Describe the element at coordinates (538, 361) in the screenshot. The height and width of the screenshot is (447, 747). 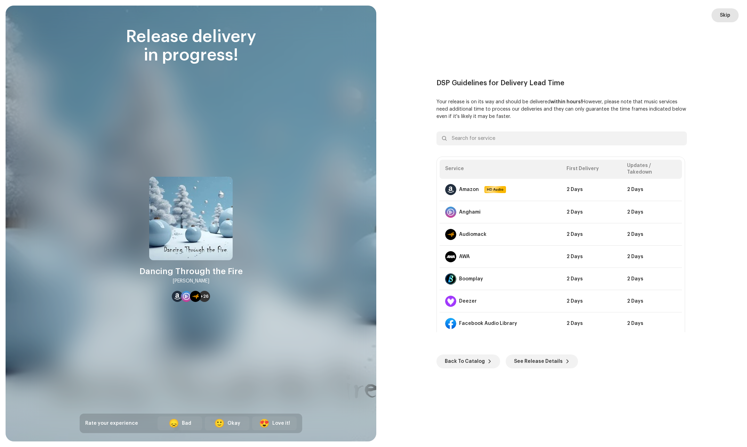
I see `span: See Release Details` at that location.